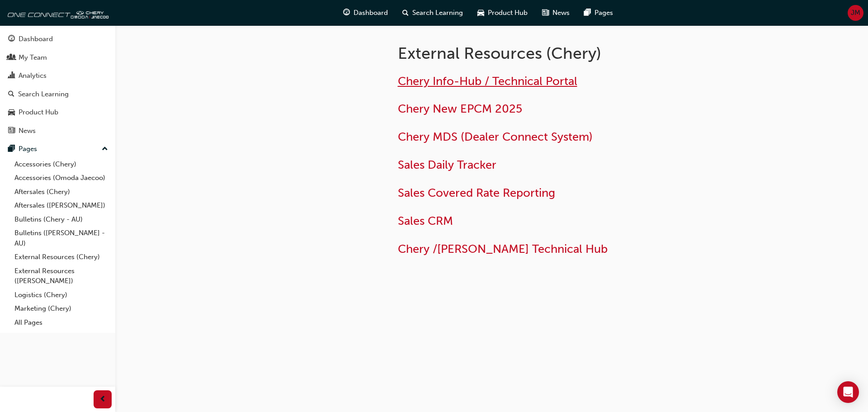 The width and height of the screenshot is (868, 412). What do you see at coordinates (460, 108) in the screenshot?
I see `a: Chery New EPCM 2025` at bounding box center [460, 108].